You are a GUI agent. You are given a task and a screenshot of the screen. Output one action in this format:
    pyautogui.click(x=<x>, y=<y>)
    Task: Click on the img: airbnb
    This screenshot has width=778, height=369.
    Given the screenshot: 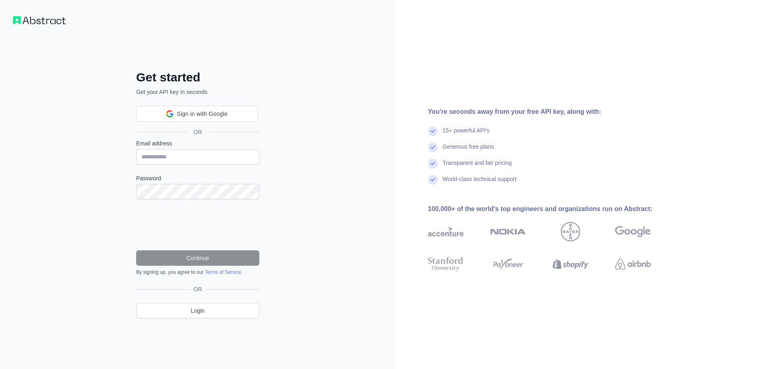 What is the action you would take?
    pyautogui.click(x=633, y=264)
    